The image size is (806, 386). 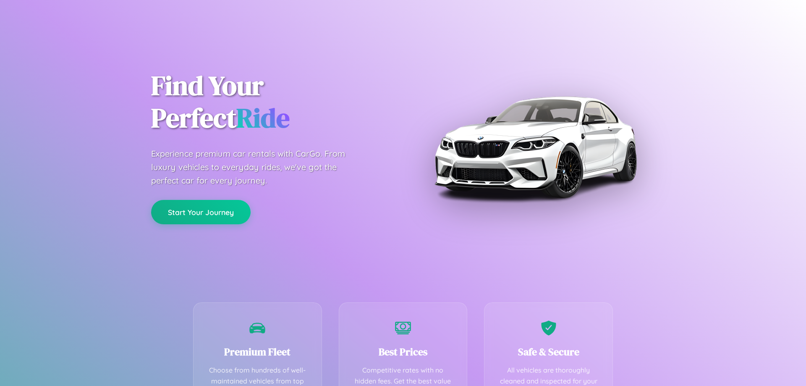 What do you see at coordinates (263, 117) in the screenshot?
I see `span: Ride` at bounding box center [263, 117].